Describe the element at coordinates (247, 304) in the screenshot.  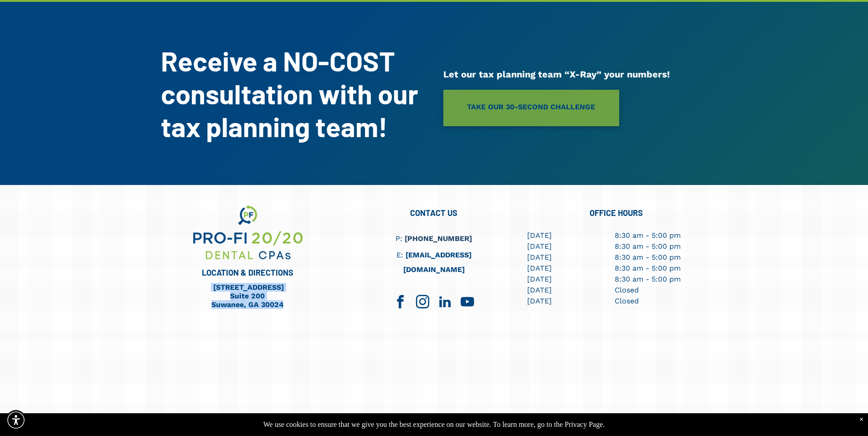
I see `a: Suwanee, GA 30024` at that location.